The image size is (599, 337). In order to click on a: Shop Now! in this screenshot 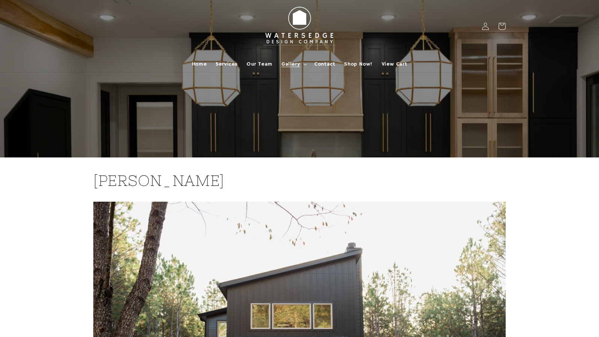, I will do `click(358, 64)`.